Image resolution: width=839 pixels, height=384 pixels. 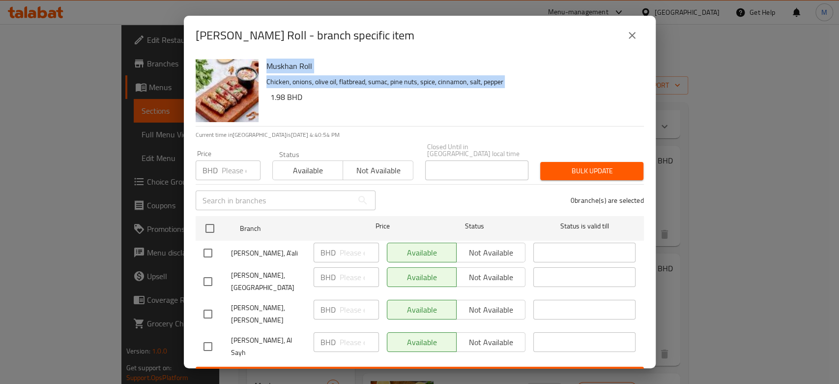 I want to click on span: Available, so click(x=308, y=170).